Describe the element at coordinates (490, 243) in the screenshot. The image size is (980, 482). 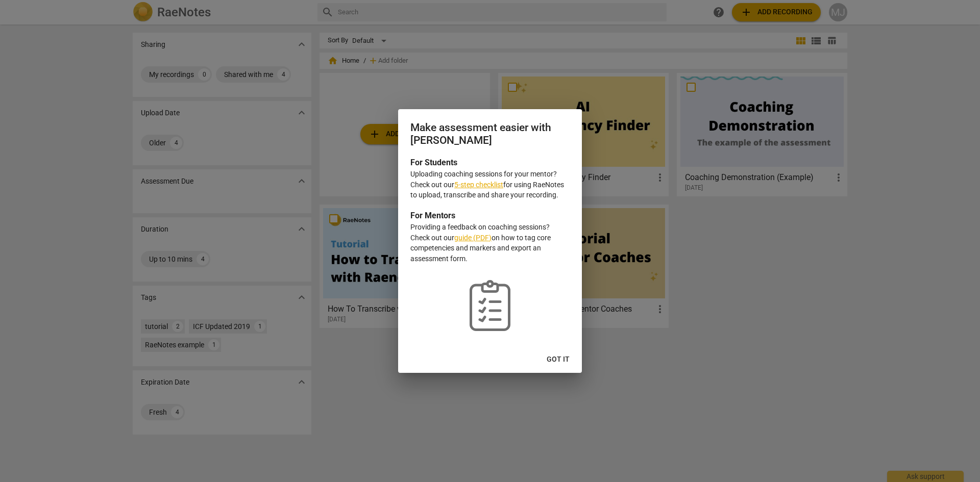
I see `p: Providing a feedback on coaching sessions? Check out our on how to tag core competencies and mark...` at that location.